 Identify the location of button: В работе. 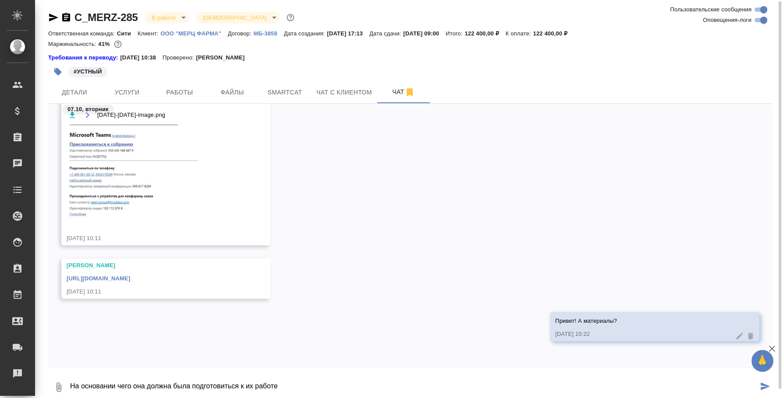
(164, 18).